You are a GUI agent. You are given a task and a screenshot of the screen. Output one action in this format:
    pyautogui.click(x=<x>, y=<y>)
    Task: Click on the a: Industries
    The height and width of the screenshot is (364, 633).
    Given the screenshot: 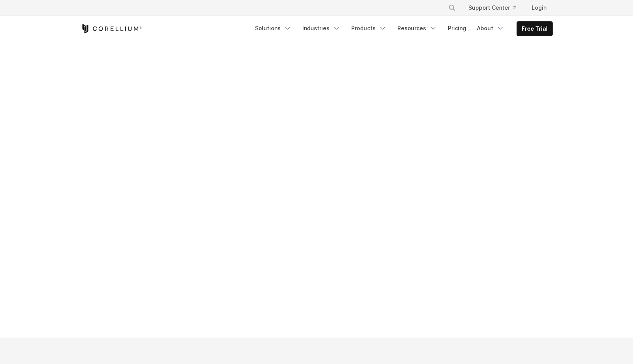 What is the action you would take?
    pyautogui.click(x=322, y=28)
    